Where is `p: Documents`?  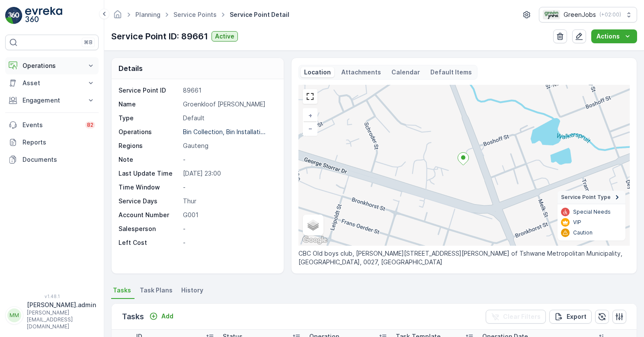 p: Documents is located at coordinates (59, 160).